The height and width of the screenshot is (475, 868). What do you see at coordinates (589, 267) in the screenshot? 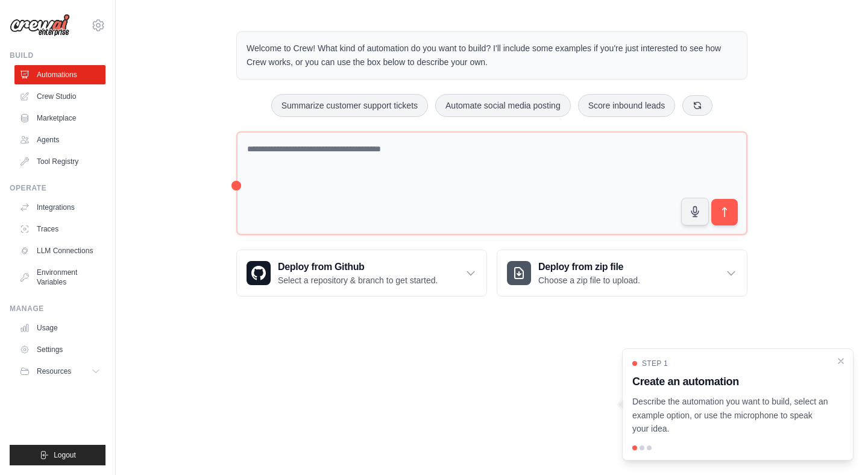
I see `h3: Deploy from zip file` at bounding box center [589, 267].